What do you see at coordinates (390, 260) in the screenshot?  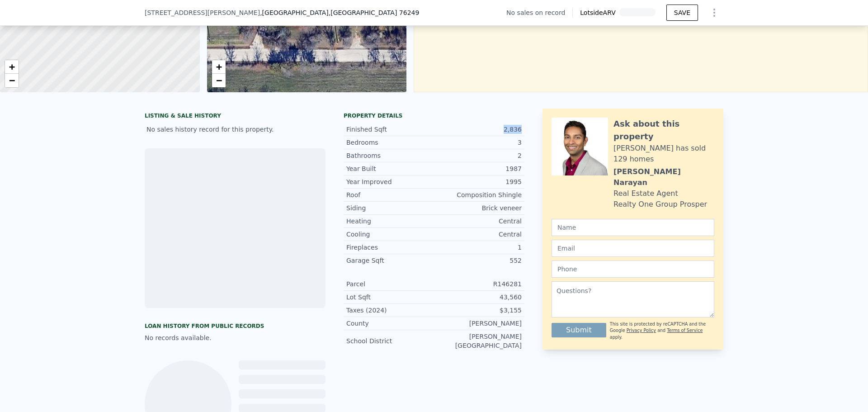 I see `div: Garage Sqft` at bounding box center [390, 260].